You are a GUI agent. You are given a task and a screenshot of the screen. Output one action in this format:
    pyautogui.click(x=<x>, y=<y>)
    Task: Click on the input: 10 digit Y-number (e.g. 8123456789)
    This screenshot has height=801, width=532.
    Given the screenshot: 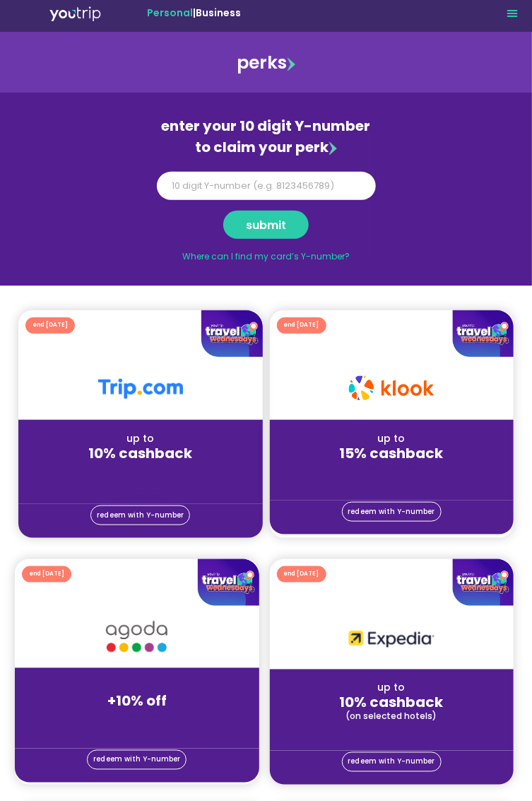 What is the action you would take?
    pyautogui.click(x=266, y=186)
    